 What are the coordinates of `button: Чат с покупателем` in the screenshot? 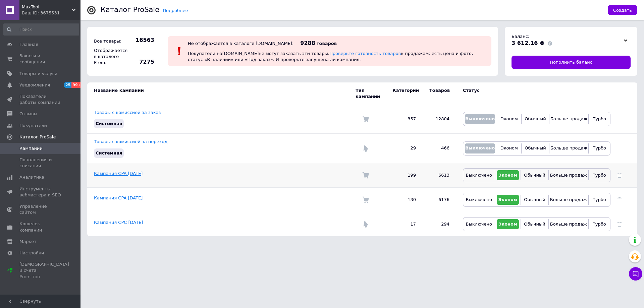 It's located at (636, 274).